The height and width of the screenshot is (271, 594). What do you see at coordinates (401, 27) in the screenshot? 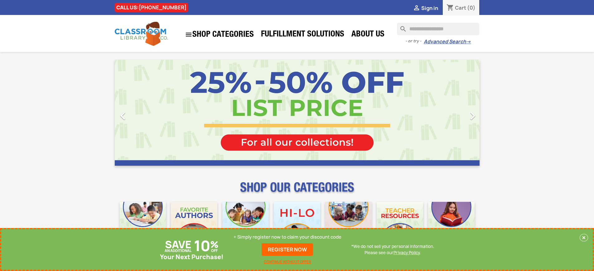
I see `i: search` at bounding box center [401, 27].